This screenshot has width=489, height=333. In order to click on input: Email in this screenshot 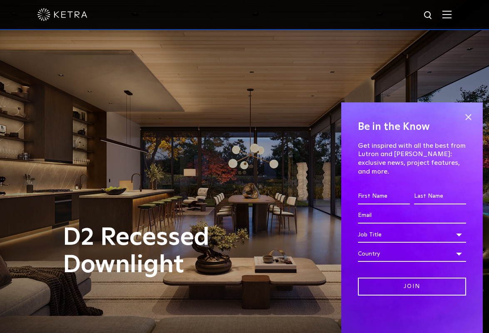, I will do `click(412, 216)`.